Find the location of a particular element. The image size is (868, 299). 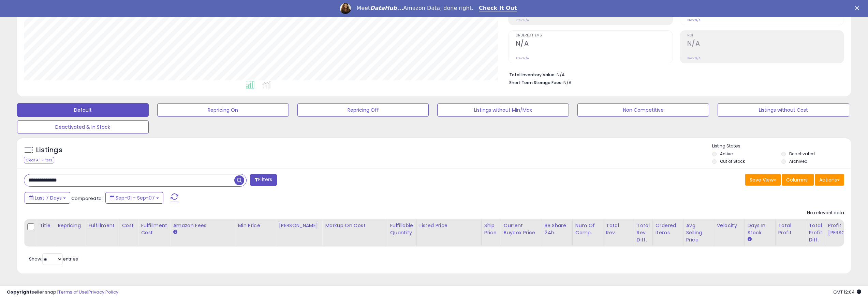

div: Markup on Cost is located at coordinates (354, 226).